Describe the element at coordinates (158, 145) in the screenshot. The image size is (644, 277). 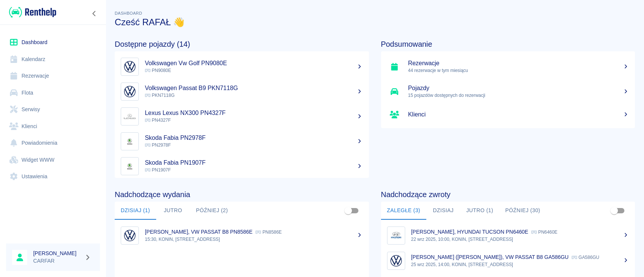
I see `span: PN2978F` at that location.